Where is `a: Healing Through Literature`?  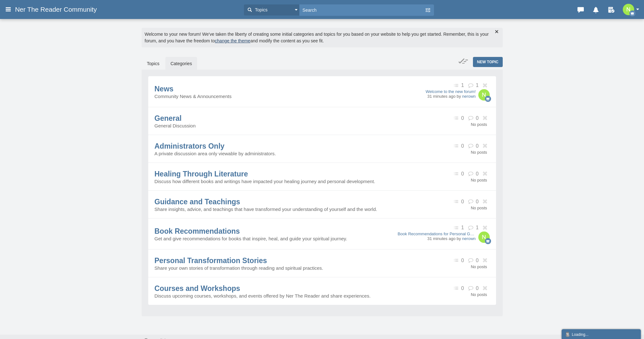 a: Healing Through Literature is located at coordinates (201, 174).